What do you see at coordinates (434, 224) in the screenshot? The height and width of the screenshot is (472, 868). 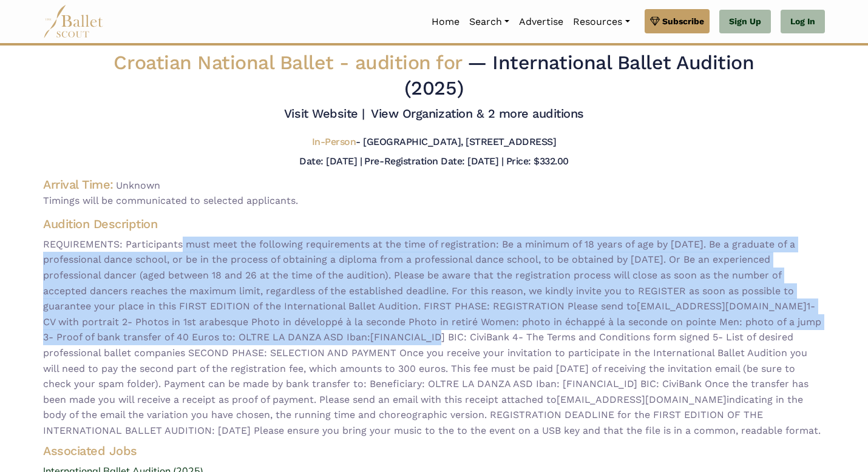 I see `h4: Audition Description` at bounding box center [434, 224].